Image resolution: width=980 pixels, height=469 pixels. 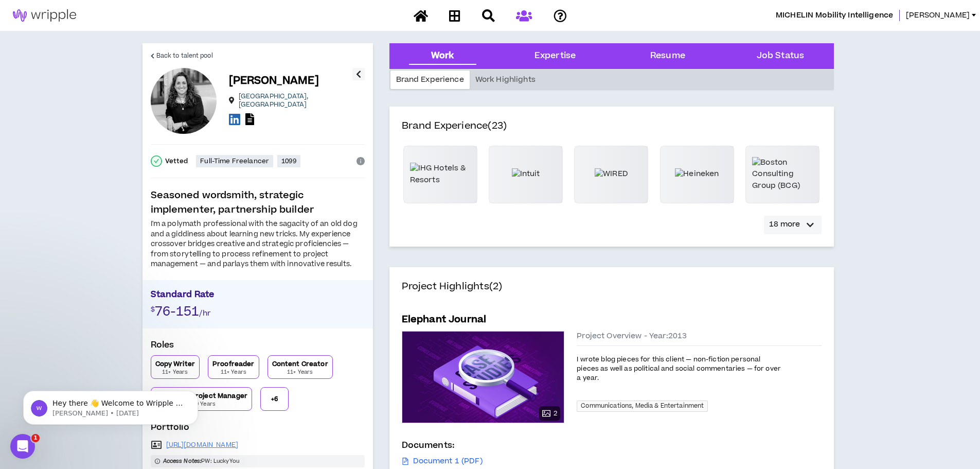 What do you see at coordinates (233, 364) in the screenshot?
I see `p: Proofreader` at bounding box center [233, 364].